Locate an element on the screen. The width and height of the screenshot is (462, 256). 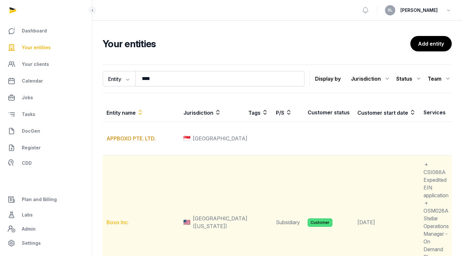
th: Tags is located at coordinates (258, 112).